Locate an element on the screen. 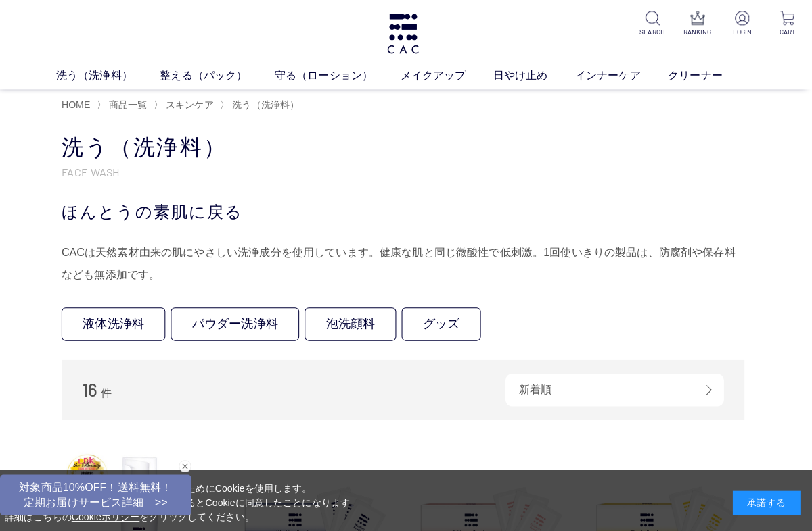  span: スキンケア is located at coordinates (195, 104).